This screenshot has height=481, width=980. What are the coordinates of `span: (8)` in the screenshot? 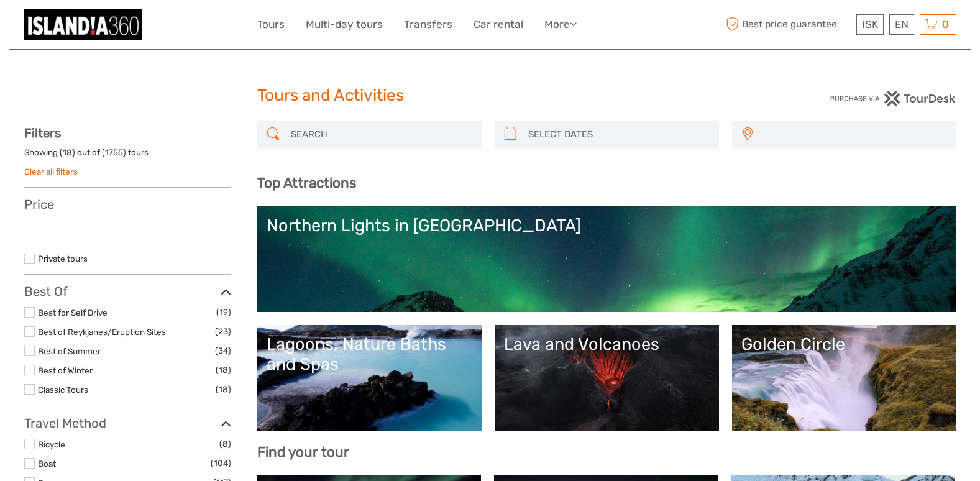 It's located at (225, 443).